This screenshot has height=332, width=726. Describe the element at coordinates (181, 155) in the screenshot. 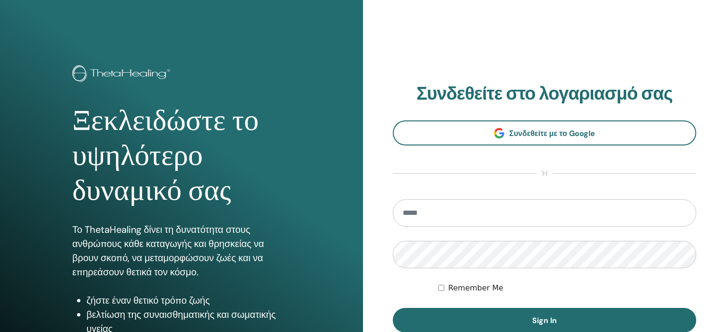

I see `h1: Ξεκλειδώστε το υψηλότερο δυναμικό σας` at that location.